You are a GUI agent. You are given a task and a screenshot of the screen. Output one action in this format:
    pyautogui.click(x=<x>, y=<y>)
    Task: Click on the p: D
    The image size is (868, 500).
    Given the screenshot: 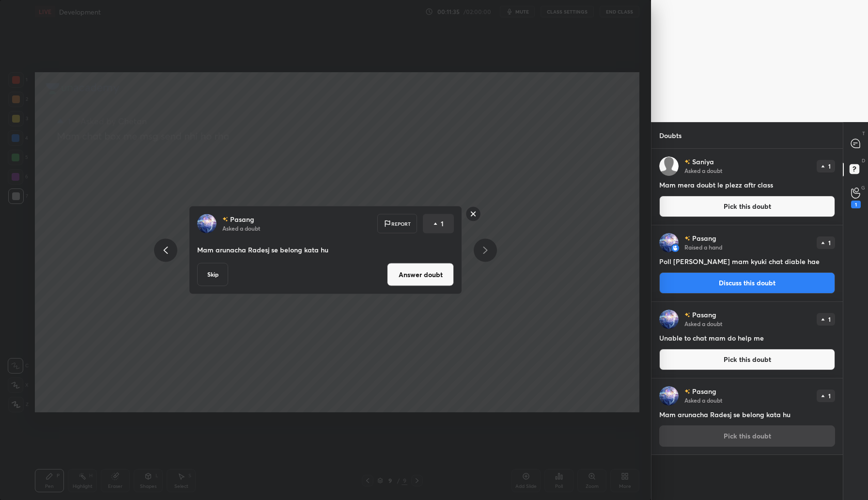 What is the action you would take?
    pyautogui.click(x=863, y=160)
    